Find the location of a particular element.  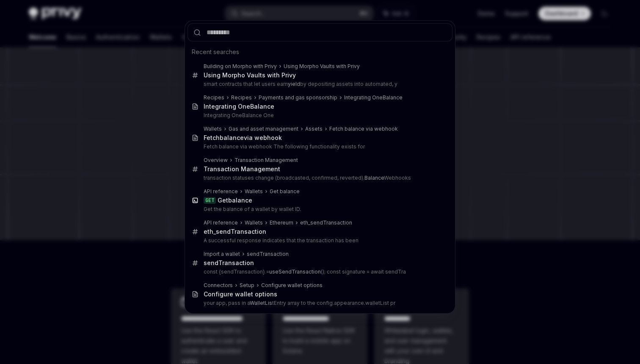

div: Assets is located at coordinates (313, 129).